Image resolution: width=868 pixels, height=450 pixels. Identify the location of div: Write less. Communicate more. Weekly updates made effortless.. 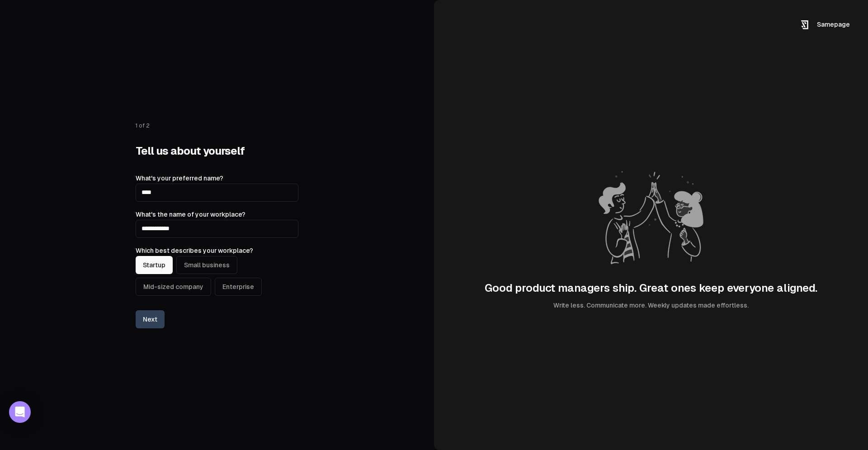
(651, 305).